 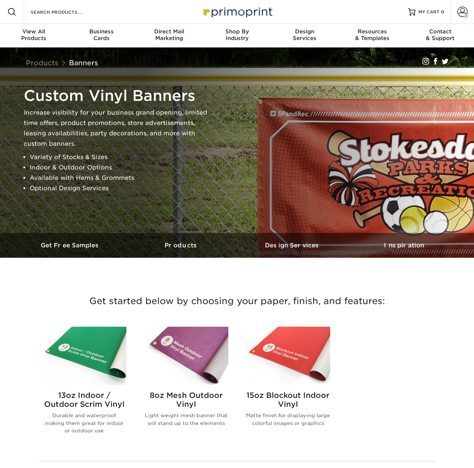 What do you see at coordinates (372, 31) in the screenshot?
I see `span: Resources` at bounding box center [372, 31].